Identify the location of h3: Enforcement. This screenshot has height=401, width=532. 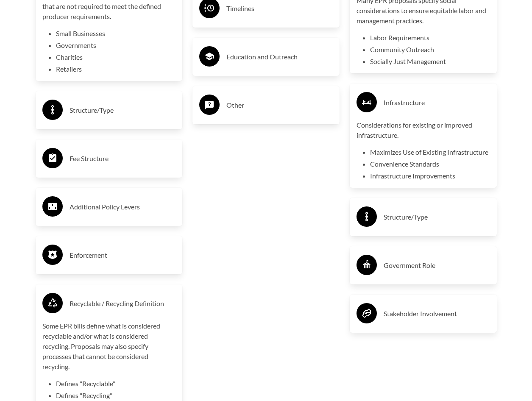
(122, 255).